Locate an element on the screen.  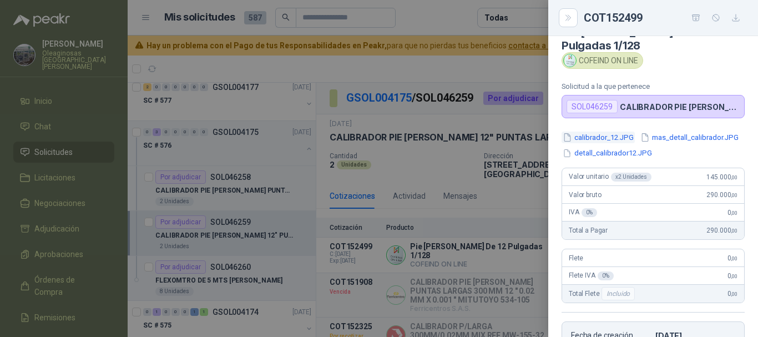
span: Valor bruto is located at coordinates (585, 195).